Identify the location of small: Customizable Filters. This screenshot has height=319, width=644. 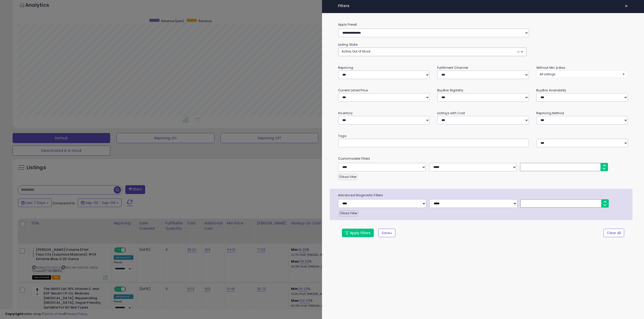
(483, 159).